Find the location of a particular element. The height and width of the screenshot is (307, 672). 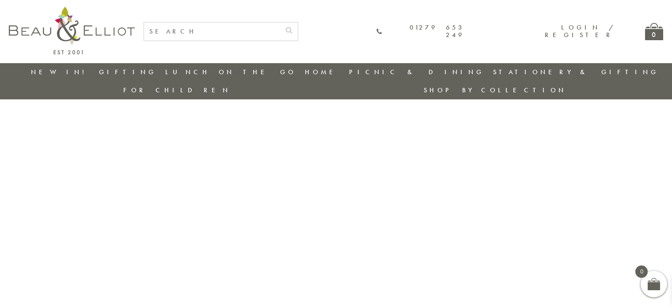

a: Login / Register is located at coordinates (579, 31).